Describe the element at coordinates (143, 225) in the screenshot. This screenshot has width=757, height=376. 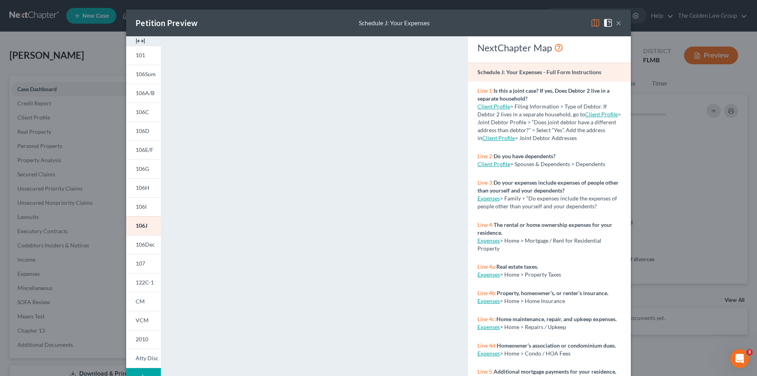
I see `a: 106J` at that location.